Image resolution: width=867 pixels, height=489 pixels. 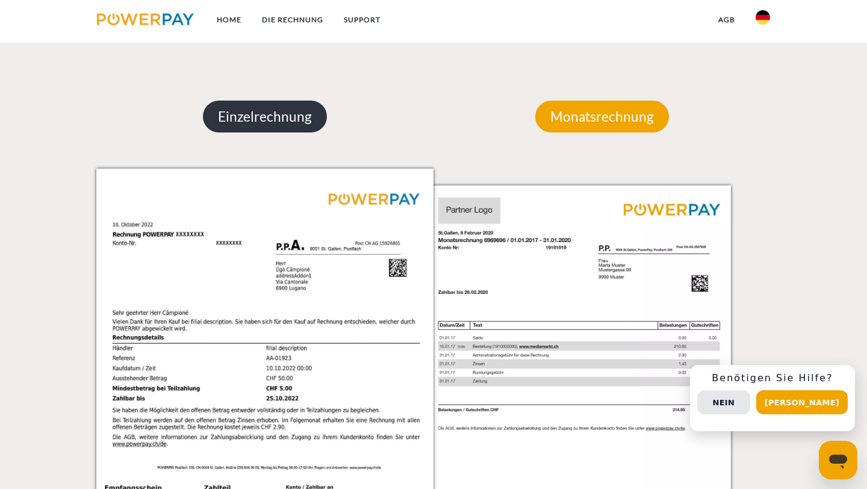 I want to click on p: Monatsrechnung, so click(x=602, y=117).